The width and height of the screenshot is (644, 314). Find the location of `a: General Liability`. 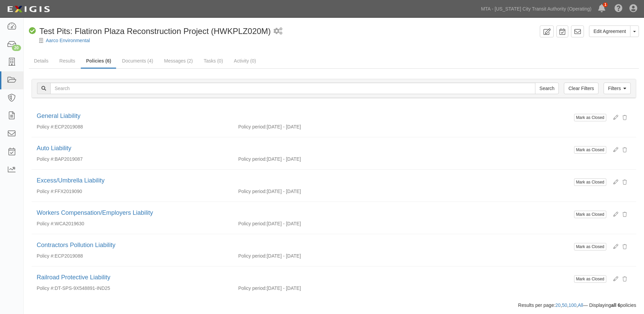

a: General Liability is located at coordinates (59, 116).